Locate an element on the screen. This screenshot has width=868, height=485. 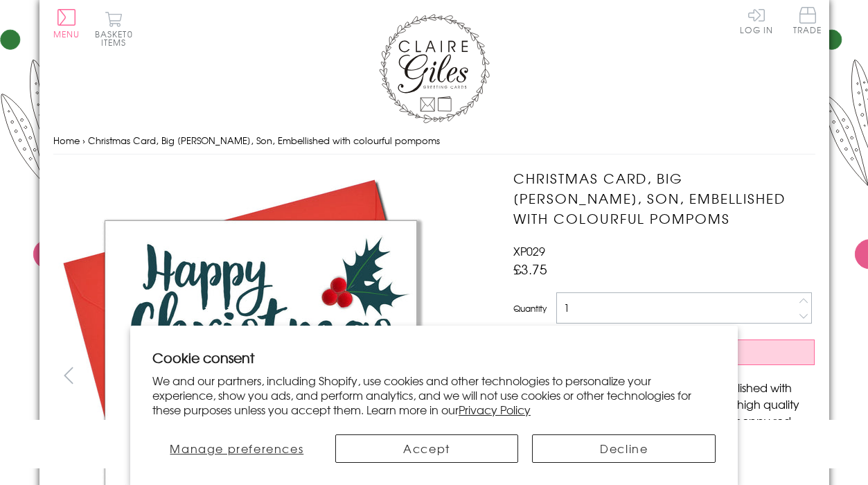
label: Quantity is located at coordinates (530, 308).